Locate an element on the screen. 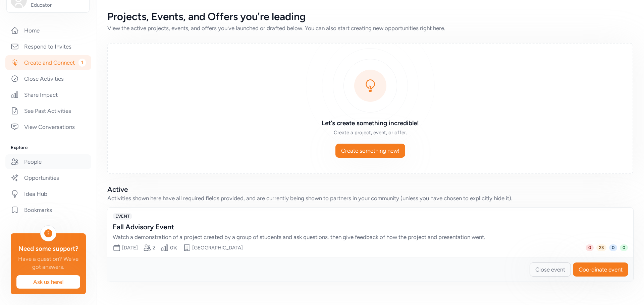  h2: Active is located at coordinates (370, 190).